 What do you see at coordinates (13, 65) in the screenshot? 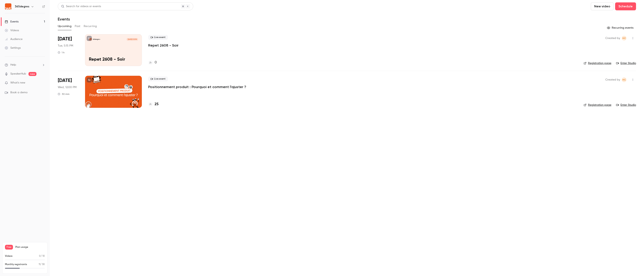
I see `span: Help` at bounding box center [13, 65].